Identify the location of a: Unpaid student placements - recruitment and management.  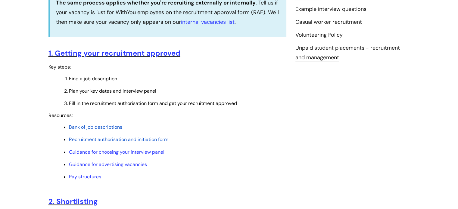
(348, 53).